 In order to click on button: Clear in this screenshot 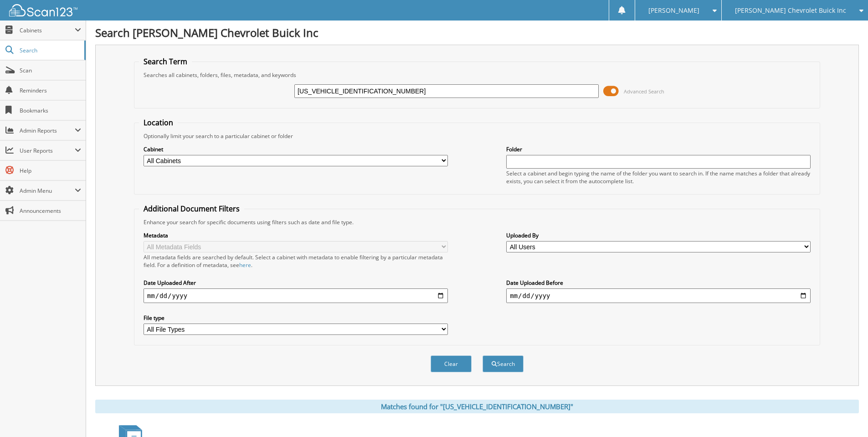, I will do `click(451, 364)`.